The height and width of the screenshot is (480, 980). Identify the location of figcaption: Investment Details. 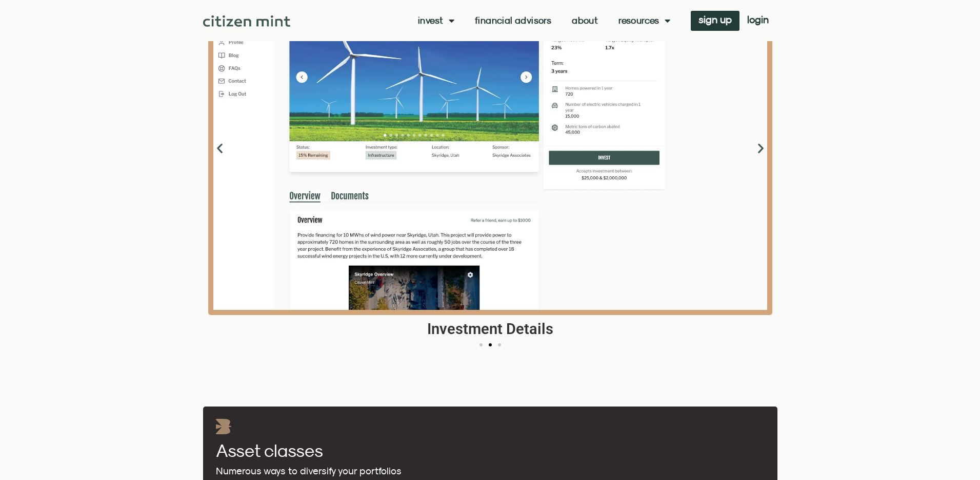
(490, 329).